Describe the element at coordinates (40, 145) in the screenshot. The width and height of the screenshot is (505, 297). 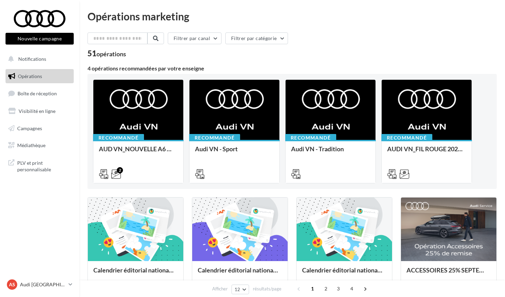
I see `a: Médiathèque` at that location.